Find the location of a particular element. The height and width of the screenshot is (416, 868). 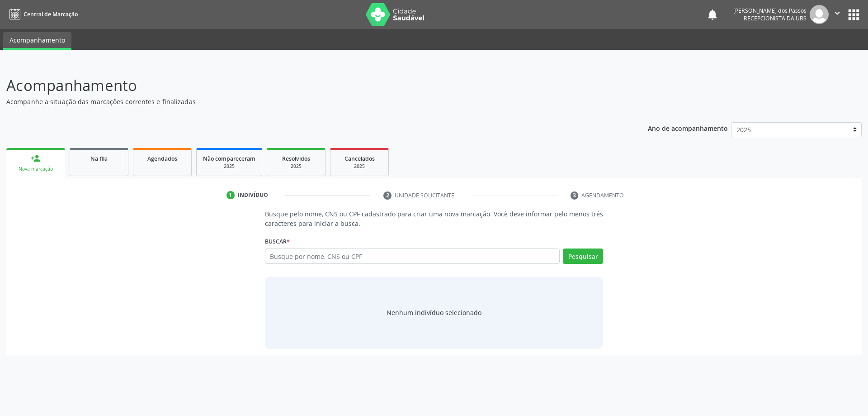

div: Nenhum indivíduo selecionado is located at coordinates (434, 312).